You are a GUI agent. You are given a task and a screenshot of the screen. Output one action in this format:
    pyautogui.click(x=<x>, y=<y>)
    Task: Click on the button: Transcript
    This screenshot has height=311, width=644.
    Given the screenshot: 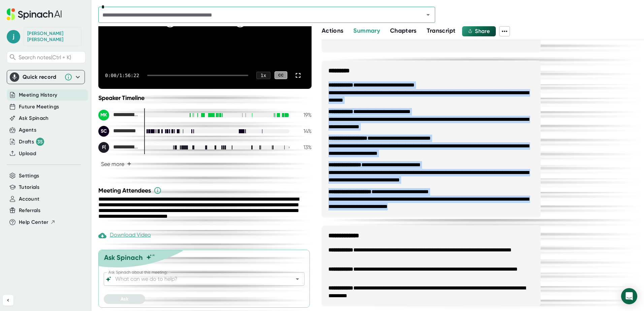 What is the action you would take?
    pyautogui.click(x=441, y=31)
    